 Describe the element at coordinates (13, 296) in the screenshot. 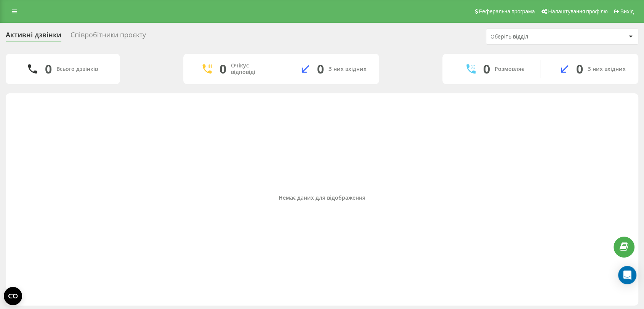

I see `button: Open CMP widget` at that location.